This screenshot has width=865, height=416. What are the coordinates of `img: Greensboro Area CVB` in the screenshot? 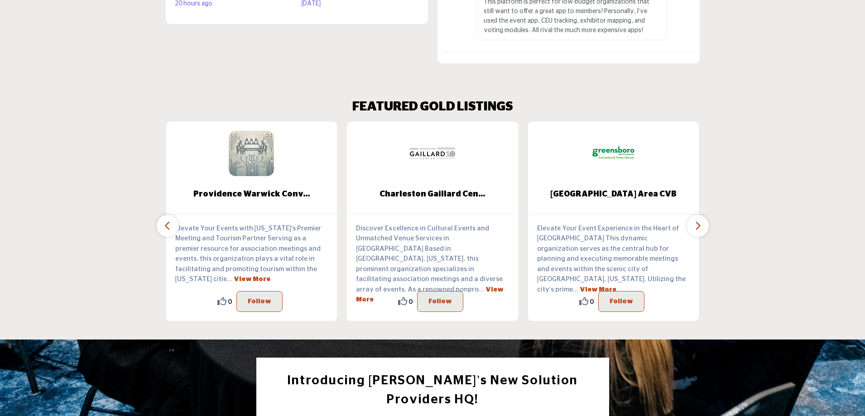 It's located at (614, 154).